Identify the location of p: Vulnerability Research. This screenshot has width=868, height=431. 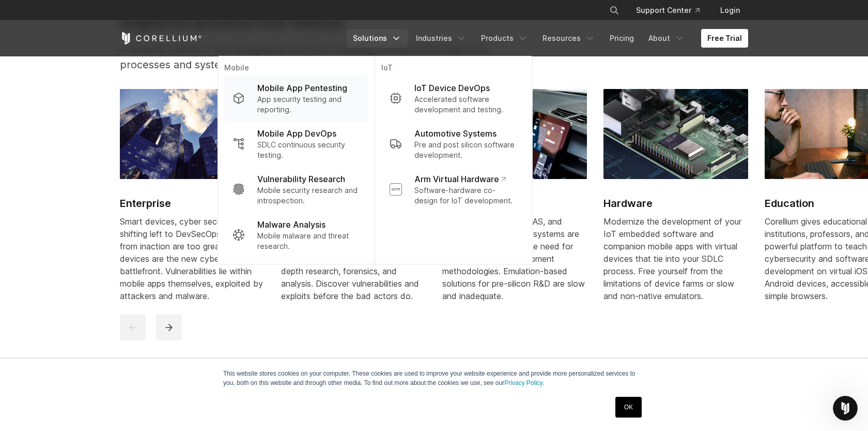
(301, 179).